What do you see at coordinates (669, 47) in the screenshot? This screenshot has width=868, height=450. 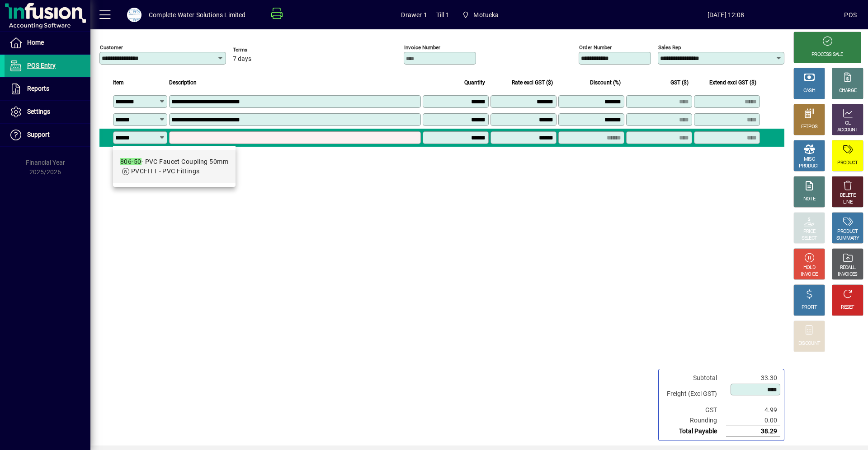 I see `mat-label: Sales rep` at bounding box center [669, 47].